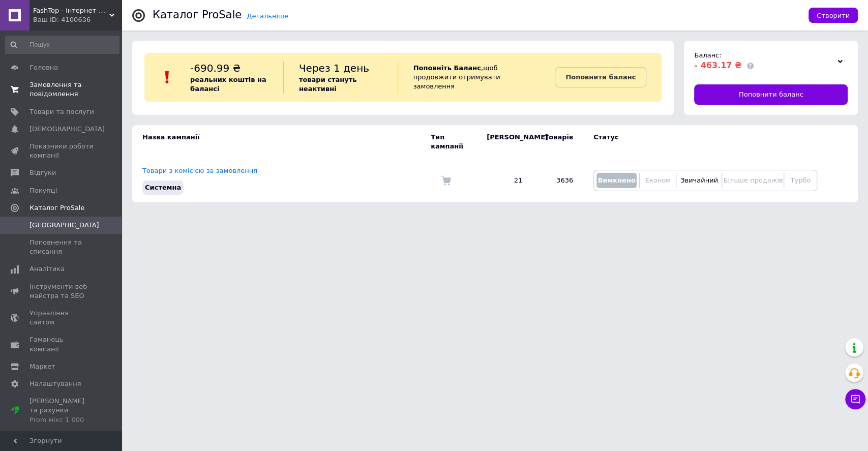  I want to click on span: Турбо, so click(800, 180).